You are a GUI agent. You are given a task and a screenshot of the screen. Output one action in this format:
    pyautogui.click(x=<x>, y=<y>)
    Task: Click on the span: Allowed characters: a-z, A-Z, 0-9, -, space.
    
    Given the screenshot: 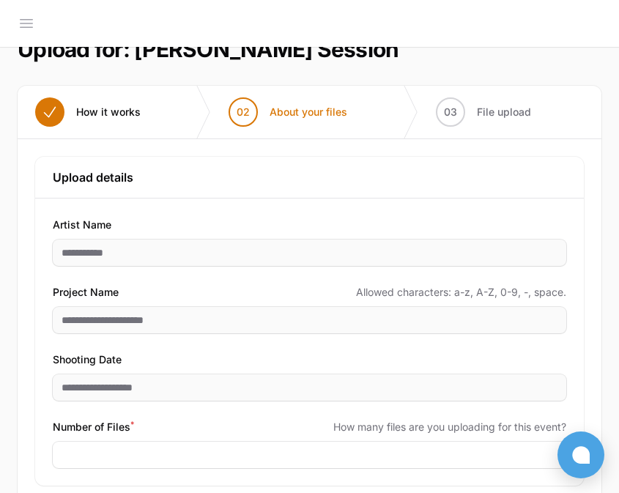 What is the action you would take?
    pyautogui.click(x=461, y=292)
    